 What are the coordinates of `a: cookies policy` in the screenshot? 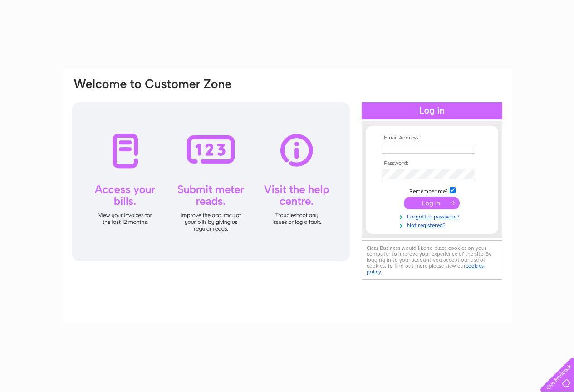 It's located at (425, 268).